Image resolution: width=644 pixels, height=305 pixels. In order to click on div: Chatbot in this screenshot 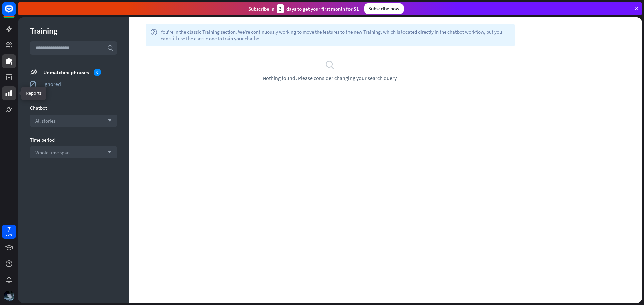, I will do `click(73, 108)`.